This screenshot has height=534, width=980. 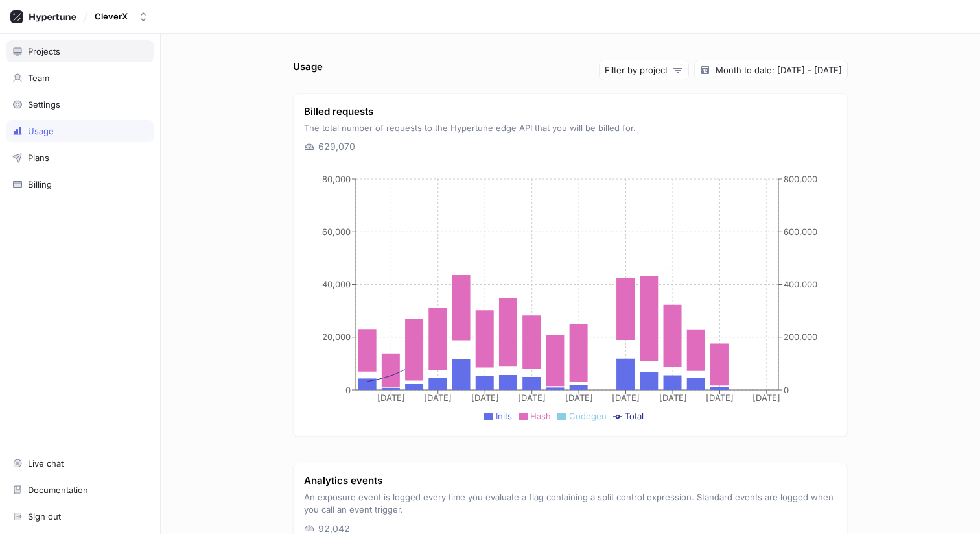 I want to click on span: Total, so click(x=634, y=416).